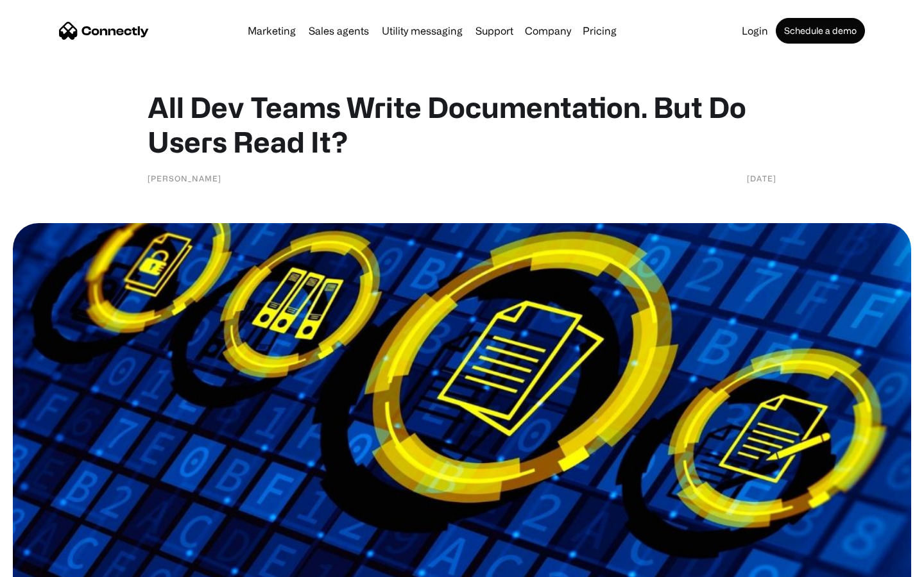 This screenshot has height=577, width=924. What do you see at coordinates (45, 564) in the screenshot?
I see `aside: Language selected: English` at bounding box center [45, 564].